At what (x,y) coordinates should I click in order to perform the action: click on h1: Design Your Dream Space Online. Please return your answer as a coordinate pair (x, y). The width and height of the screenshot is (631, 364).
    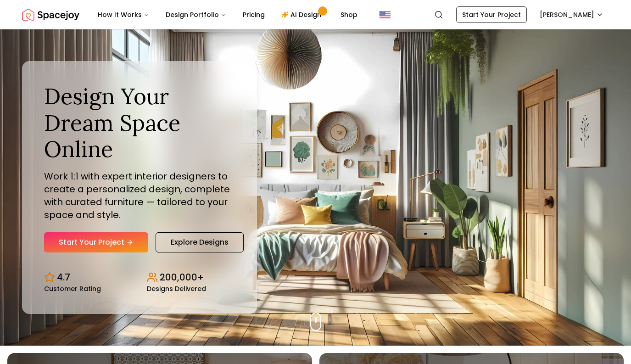
    Looking at the image, I should click on (140, 122).